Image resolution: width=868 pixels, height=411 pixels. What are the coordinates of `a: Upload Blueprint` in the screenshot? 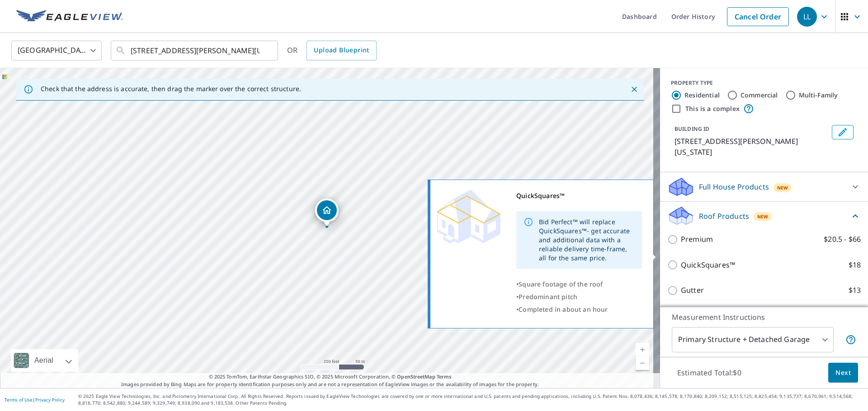 It's located at (341, 51).